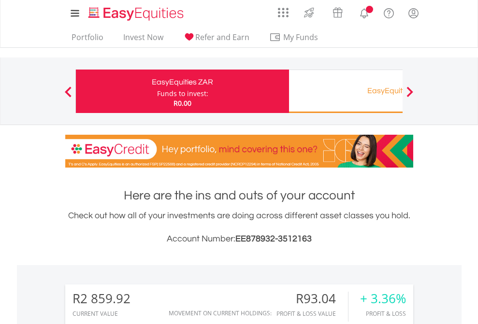  Describe the element at coordinates (312, 299) in the screenshot. I see `div: R93.04` at that location.